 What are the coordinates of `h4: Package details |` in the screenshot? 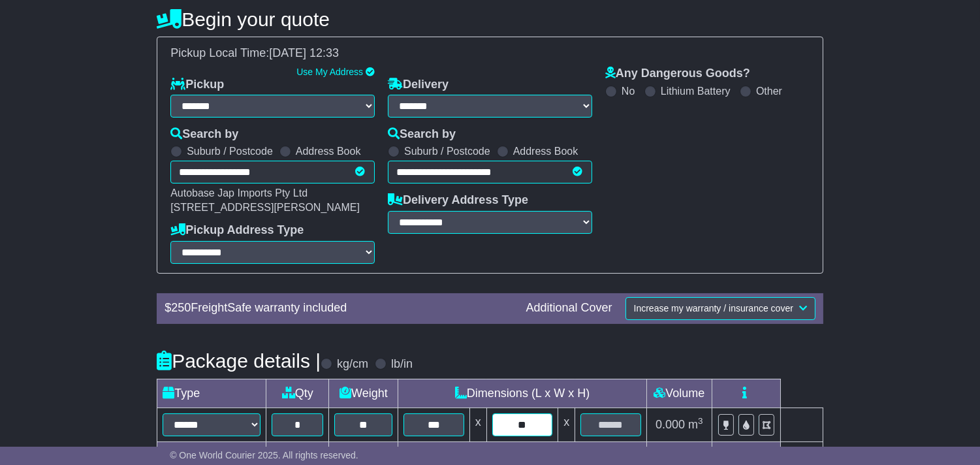 It's located at (238, 361).